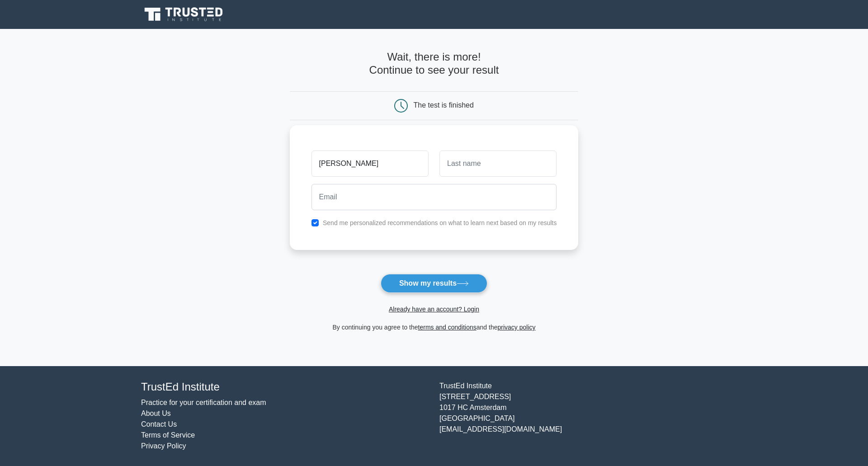  I want to click on a: terms and conditions, so click(447, 327).